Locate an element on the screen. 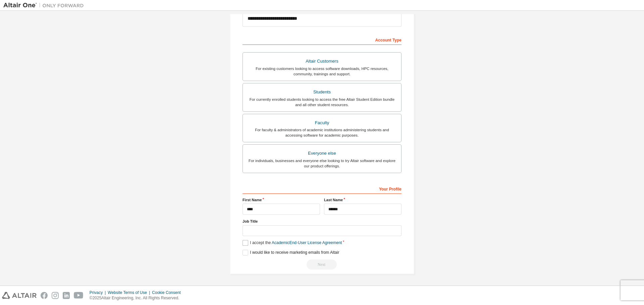 This screenshot has width=644, height=305. img: facebook.svg is located at coordinates (44, 295).